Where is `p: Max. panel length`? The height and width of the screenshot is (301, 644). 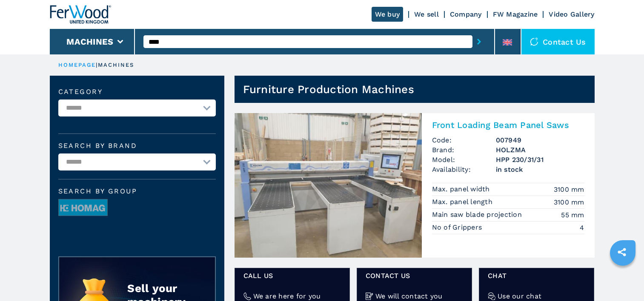
p: Max. panel length is located at coordinates (464, 202).